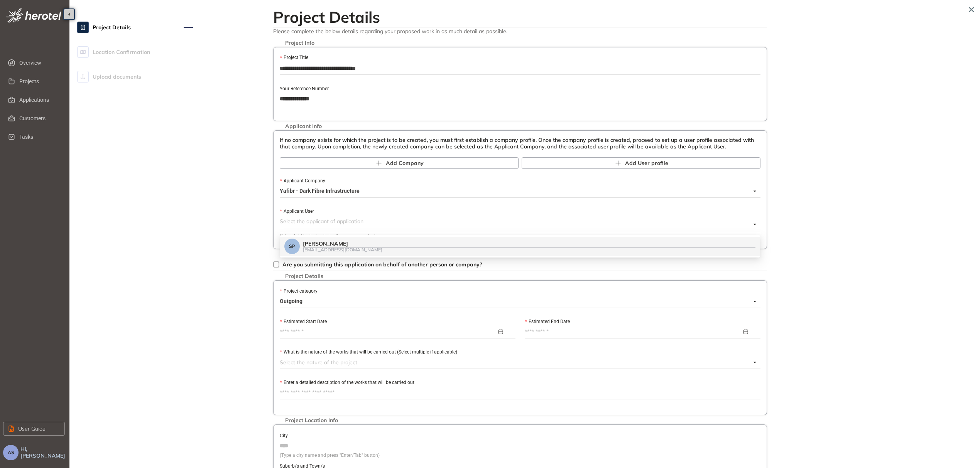  Describe the element at coordinates (39, 100) in the screenshot. I see `span: Applications` at that location.